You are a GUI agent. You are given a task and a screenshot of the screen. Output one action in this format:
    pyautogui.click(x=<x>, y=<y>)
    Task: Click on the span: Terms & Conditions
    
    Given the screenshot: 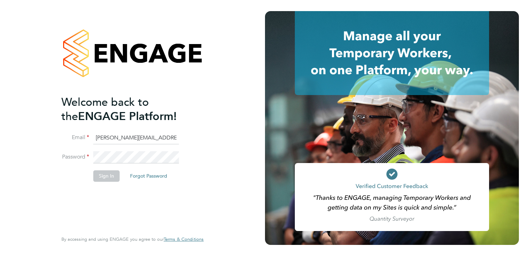 What is the action you would take?
    pyautogui.click(x=183, y=239)
    